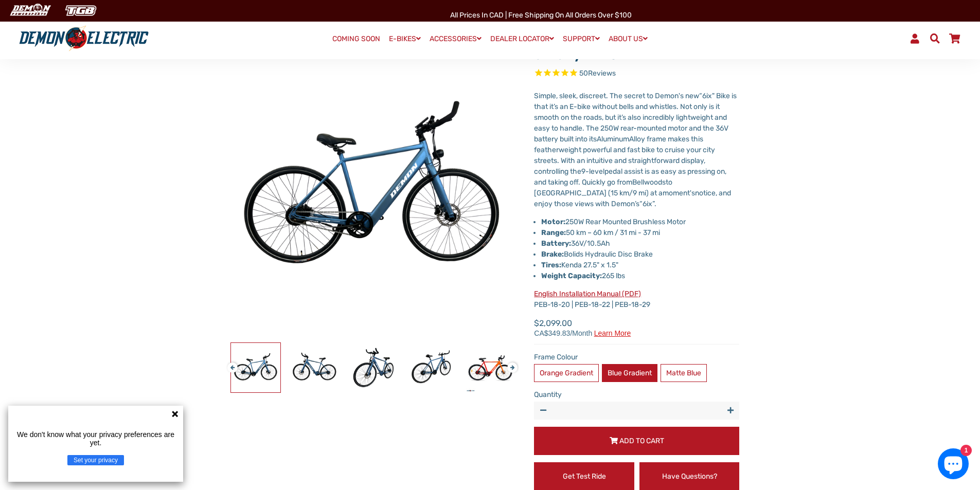  I want to click on img: Demon Electric logo, so click(84, 38).